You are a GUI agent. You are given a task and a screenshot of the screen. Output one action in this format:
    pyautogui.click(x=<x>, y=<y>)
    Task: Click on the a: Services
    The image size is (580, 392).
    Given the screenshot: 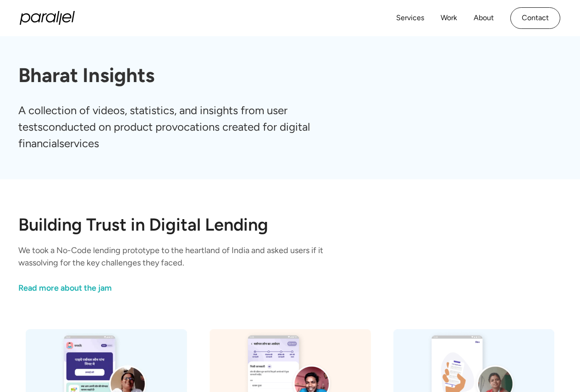 What is the action you would take?
    pyautogui.click(x=410, y=18)
    